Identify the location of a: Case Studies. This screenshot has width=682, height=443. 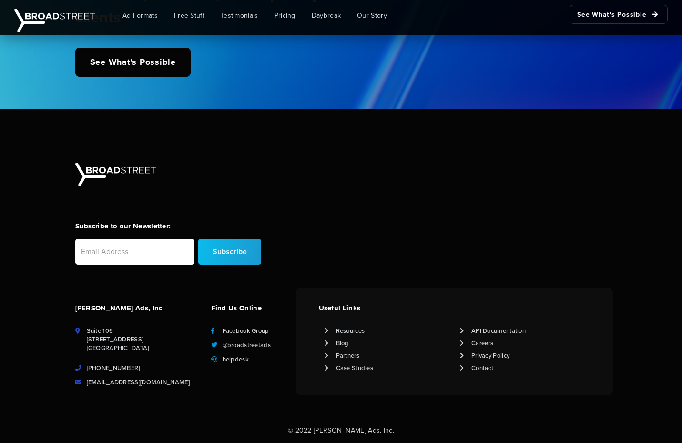
(355, 368).